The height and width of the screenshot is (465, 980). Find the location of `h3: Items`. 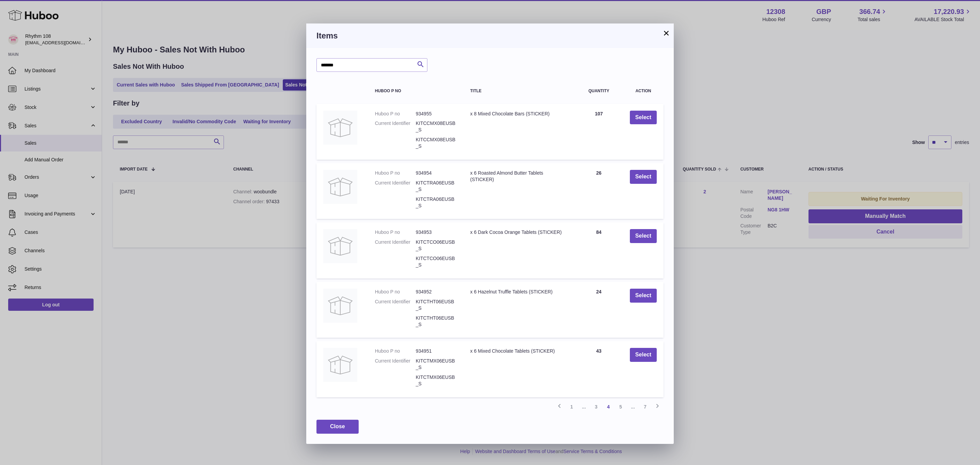

h3: Items is located at coordinates (490, 36).